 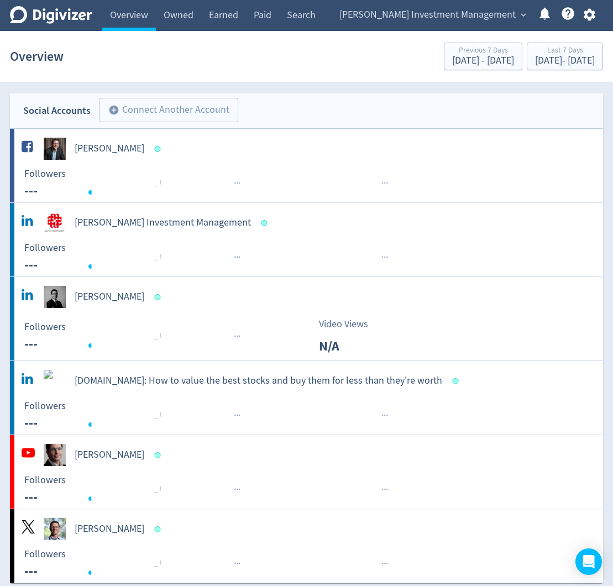 I want to click on span: add_circle, so click(x=114, y=110).